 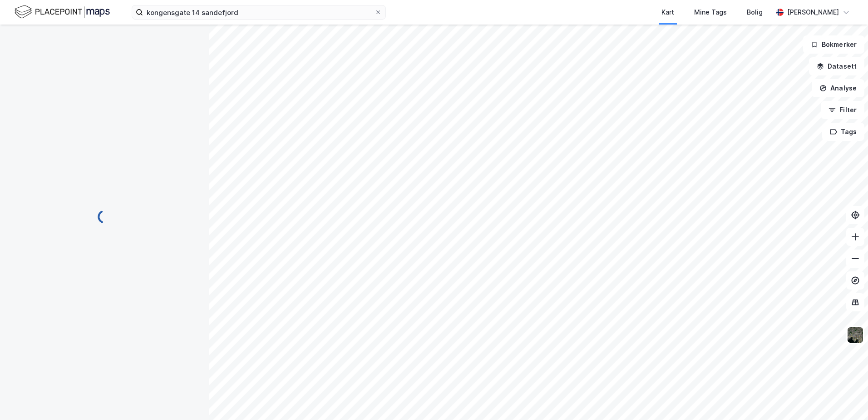 I want to click on button: Filter, so click(x=843, y=110).